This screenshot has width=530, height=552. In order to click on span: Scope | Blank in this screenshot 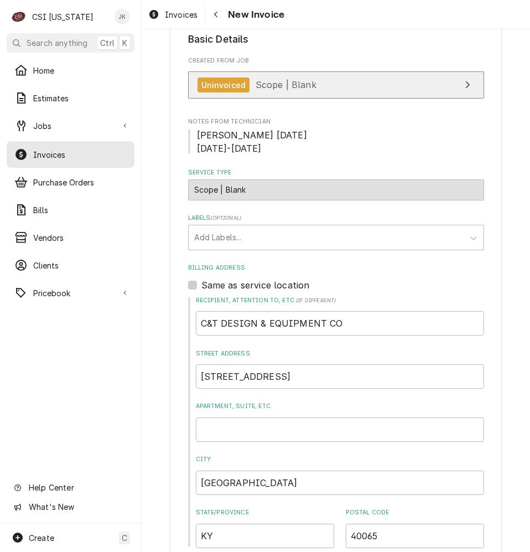, I will do `click(286, 85)`.